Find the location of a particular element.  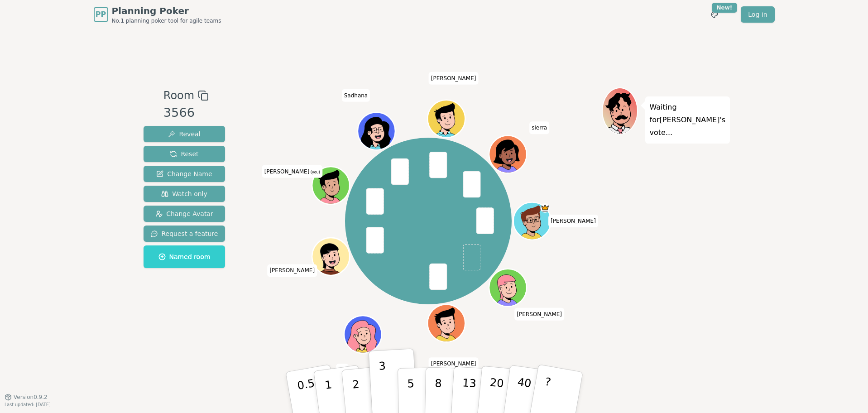

div: 3566 is located at coordinates (186, 113).